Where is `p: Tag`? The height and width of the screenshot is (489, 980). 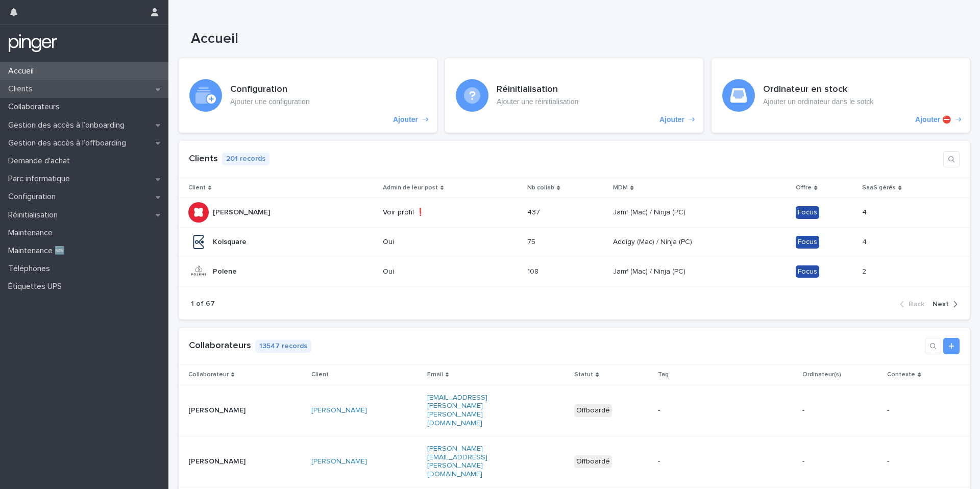 p: Tag is located at coordinates (663, 375).